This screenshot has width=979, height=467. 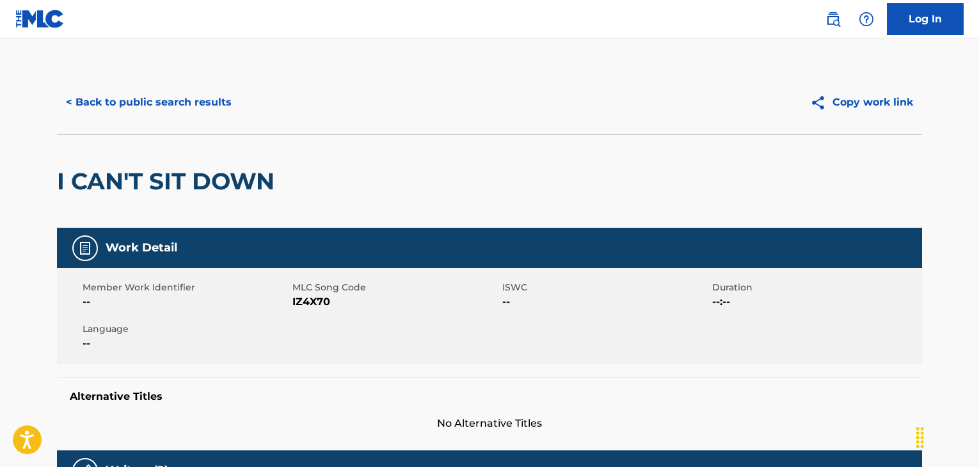 I want to click on img: MLC Logo, so click(x=40, y=19).